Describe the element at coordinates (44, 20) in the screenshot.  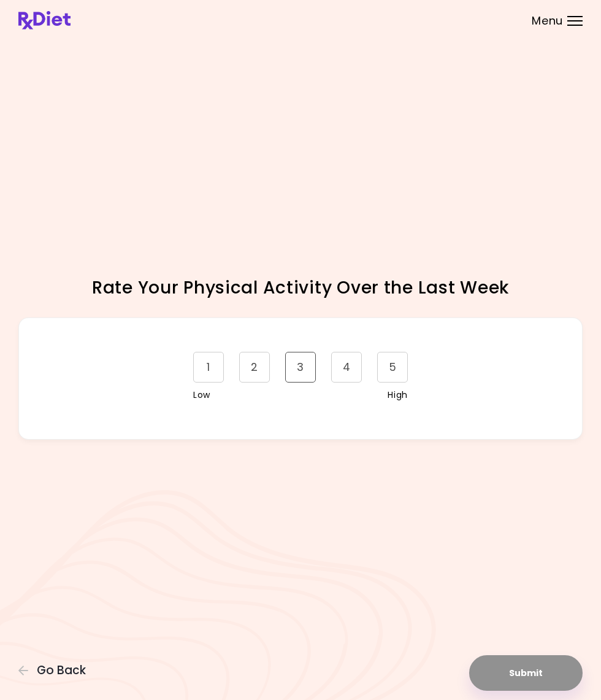
I see `img: RxDiet` at that location.